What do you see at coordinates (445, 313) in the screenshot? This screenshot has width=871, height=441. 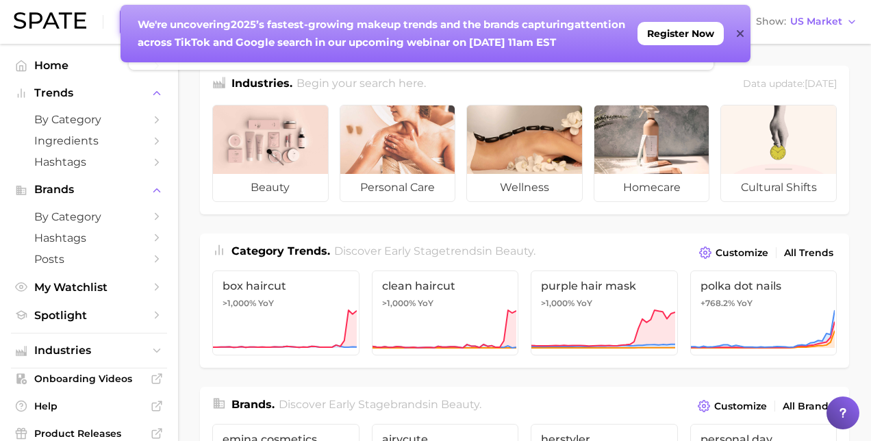 I see `a: clean haircut>1,000% YoY` at bounding box center [445, 313].